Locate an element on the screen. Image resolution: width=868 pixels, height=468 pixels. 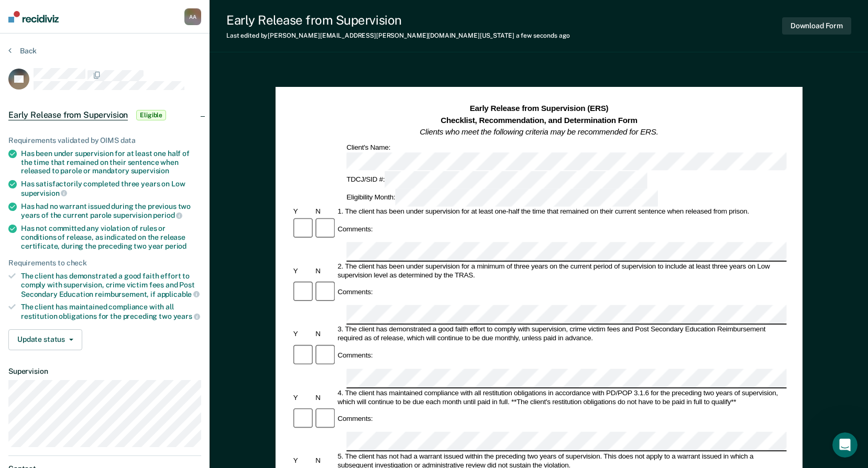
span: years is located at coordinates (187, 316).